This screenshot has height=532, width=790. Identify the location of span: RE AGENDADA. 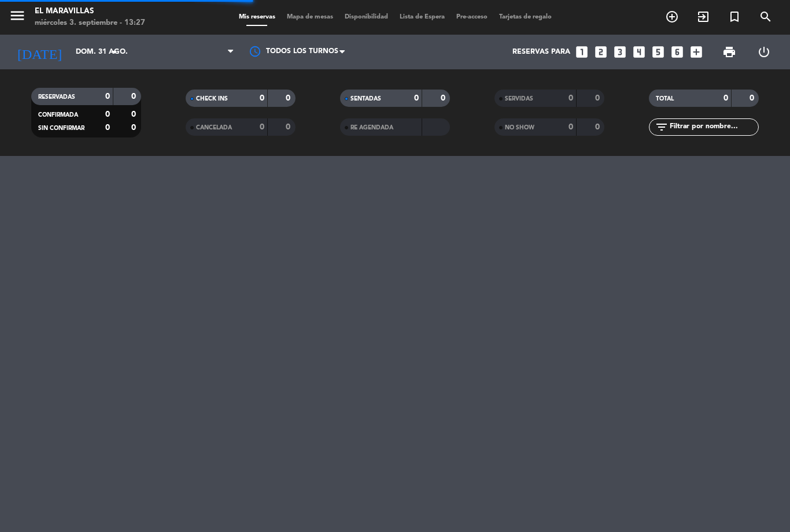
(371, 128).